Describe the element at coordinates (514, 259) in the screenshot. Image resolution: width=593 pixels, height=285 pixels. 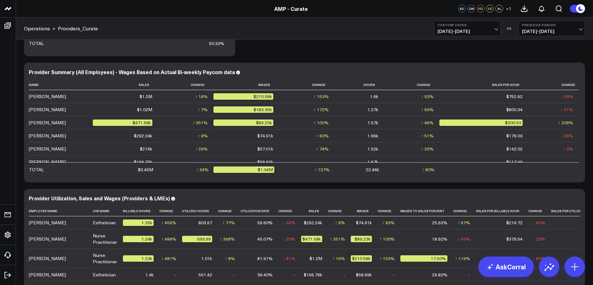
I see `div: $980.75` at that location.